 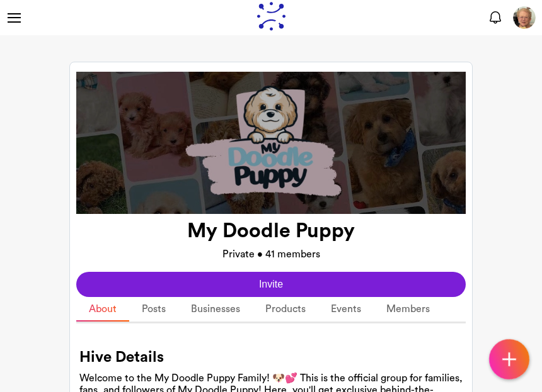 I want to click on a: Members, so click(x=408, y=309).